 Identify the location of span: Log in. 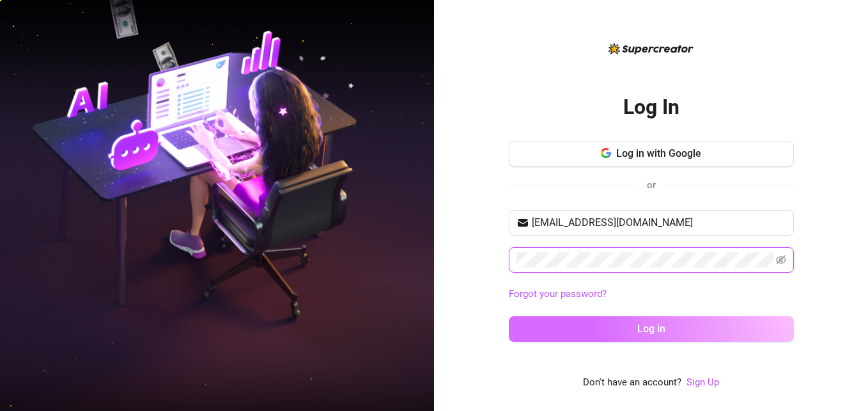
(651, 328).